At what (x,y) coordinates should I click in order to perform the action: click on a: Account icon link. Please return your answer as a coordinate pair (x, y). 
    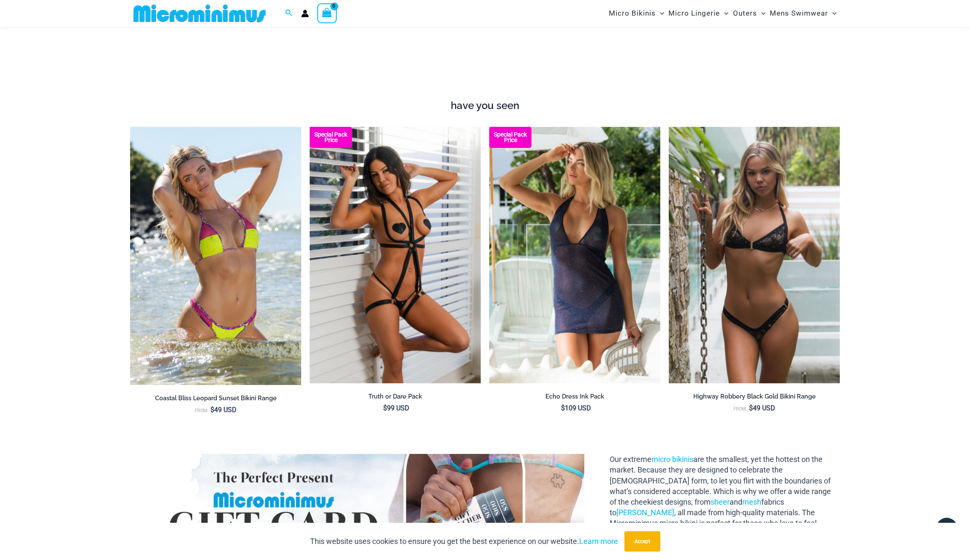
    Looking at the image, I should click on (305, 14).